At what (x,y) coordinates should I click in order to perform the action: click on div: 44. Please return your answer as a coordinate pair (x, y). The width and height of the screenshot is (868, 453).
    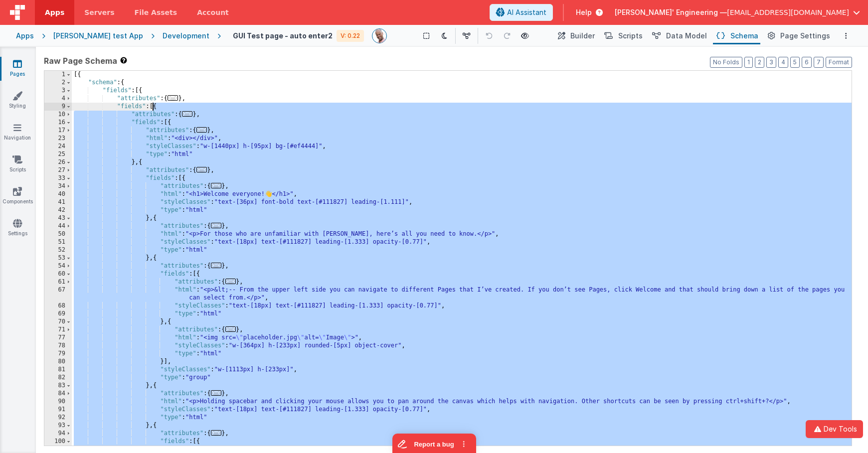
    Looking at the image, I should click on (58, 226).